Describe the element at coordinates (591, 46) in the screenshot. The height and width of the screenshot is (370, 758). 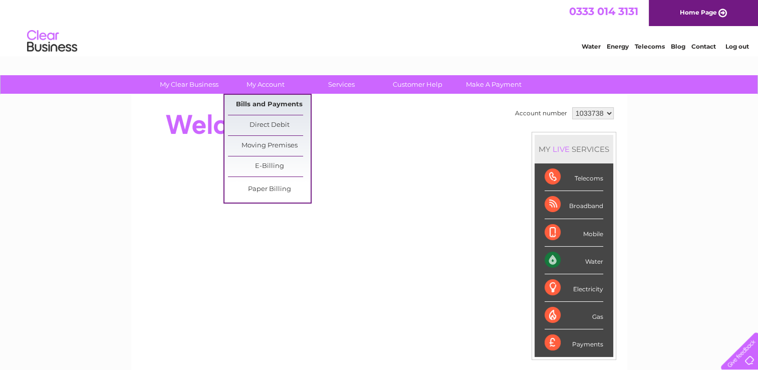
I see `a: Water` at that location.